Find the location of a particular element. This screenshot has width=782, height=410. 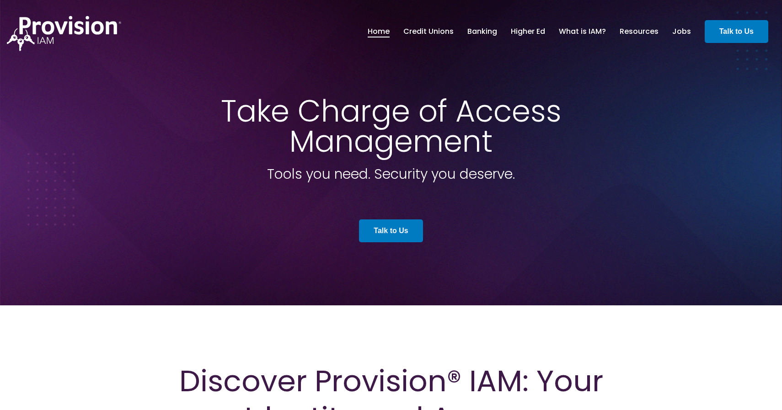

nav: menu is located at coordinates (529, 32).